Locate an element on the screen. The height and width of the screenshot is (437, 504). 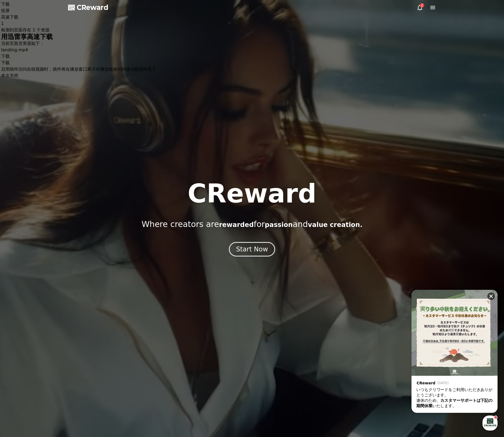
span: 投屏 is located at coordinates (5, 11).